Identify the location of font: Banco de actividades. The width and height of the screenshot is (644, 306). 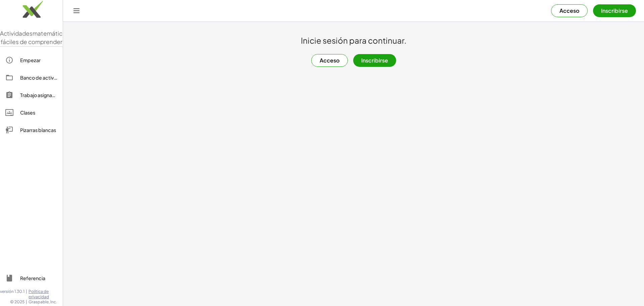
(45, 78).